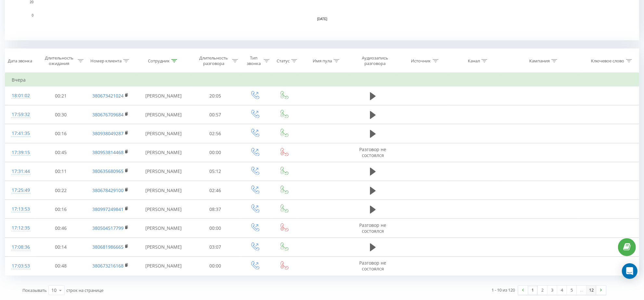 This screenshot has height=300, width=644. I want to click on a: 2, so click(543, 290).